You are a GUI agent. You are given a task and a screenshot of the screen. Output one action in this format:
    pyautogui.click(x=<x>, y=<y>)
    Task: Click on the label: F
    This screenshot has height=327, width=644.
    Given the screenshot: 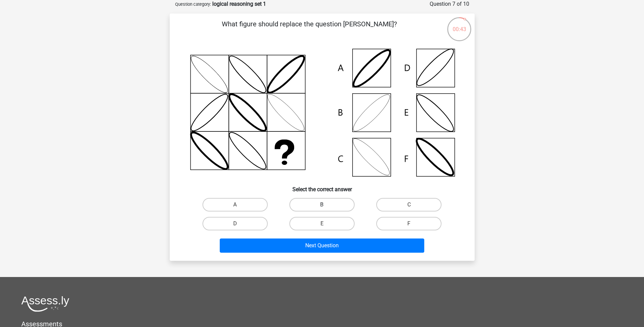 What is the action you would take?
    pyautogui.click(x=409, y=224)
    